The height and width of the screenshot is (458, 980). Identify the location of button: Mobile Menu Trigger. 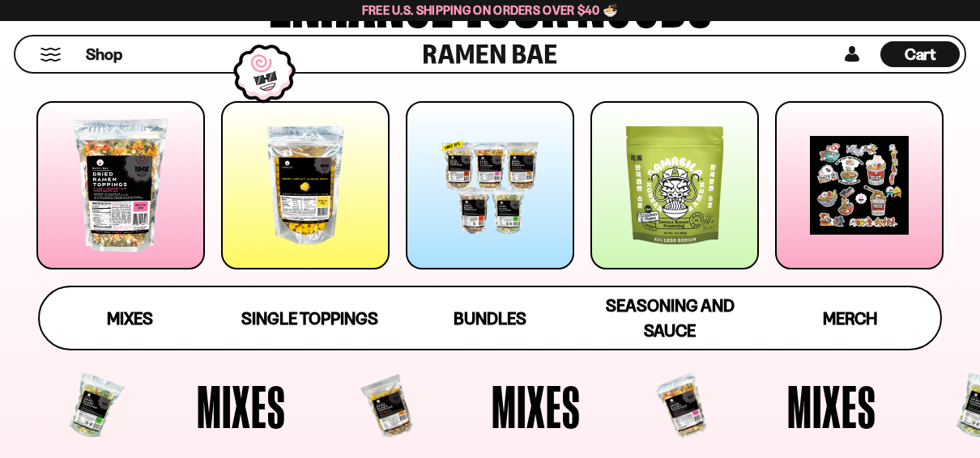
(50, 55).